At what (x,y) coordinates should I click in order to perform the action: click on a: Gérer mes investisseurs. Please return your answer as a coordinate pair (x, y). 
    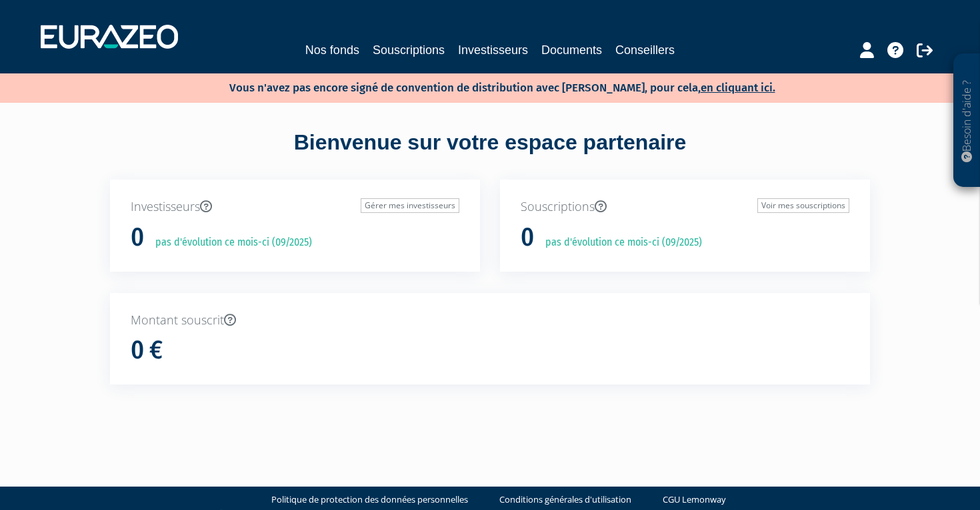
    Looking at the image, I should click on (410, 205).